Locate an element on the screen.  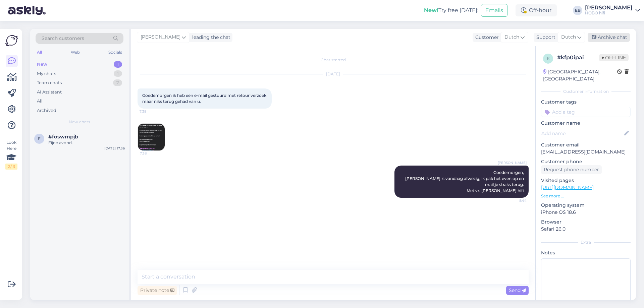
span: f is located at coordinates (39, 139).